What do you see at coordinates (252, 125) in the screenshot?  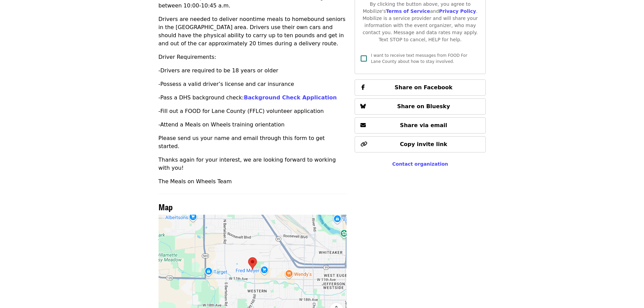 I see `p: -Attend a Meals on Wheels training orientation` at bounding box center [252, 125].